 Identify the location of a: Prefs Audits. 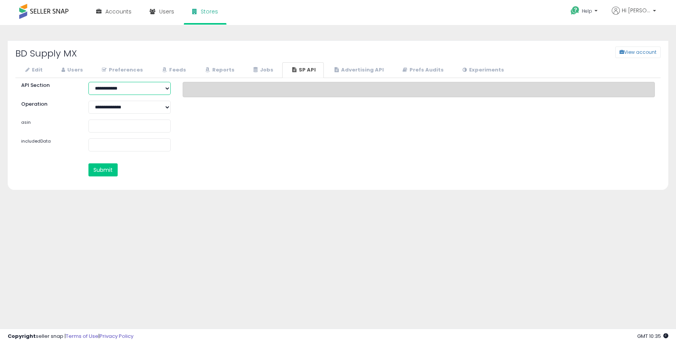
(422, 70).